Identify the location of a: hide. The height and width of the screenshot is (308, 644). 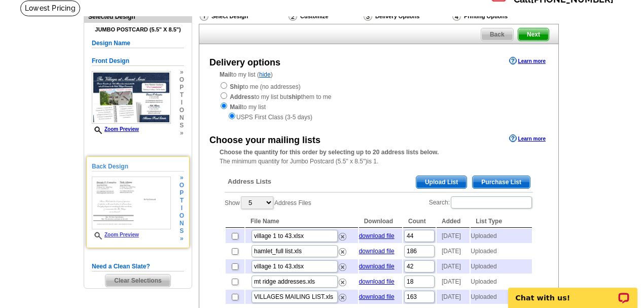
(264, 75).